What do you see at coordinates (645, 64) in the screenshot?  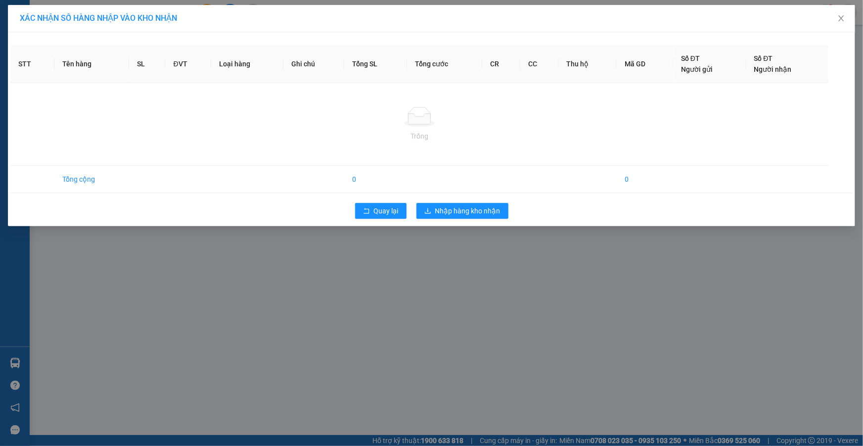 I see `th: Mã GD` at bounding box center [645, 64].